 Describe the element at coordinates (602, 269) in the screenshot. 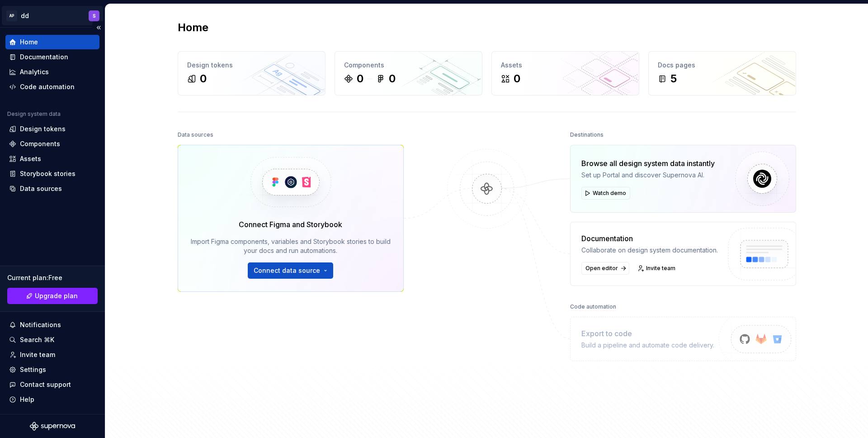

I see `span: Open editor` at that location.